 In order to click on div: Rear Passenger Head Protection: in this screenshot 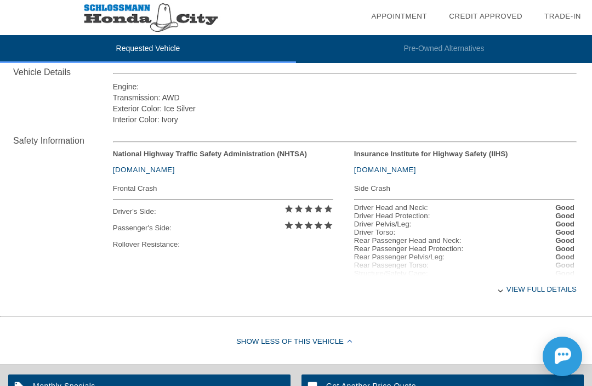, I will do `click(408, 248)`.